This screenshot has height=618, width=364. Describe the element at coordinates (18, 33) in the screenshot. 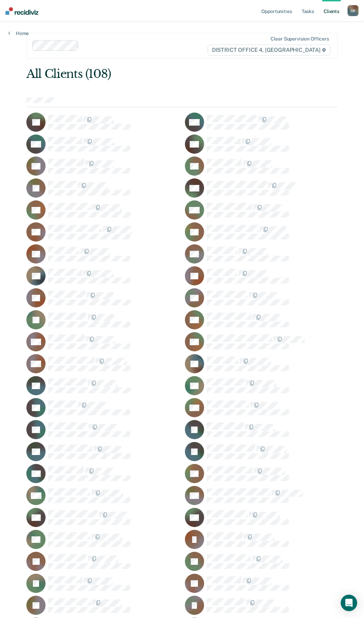

I see `a: Home` at that location.